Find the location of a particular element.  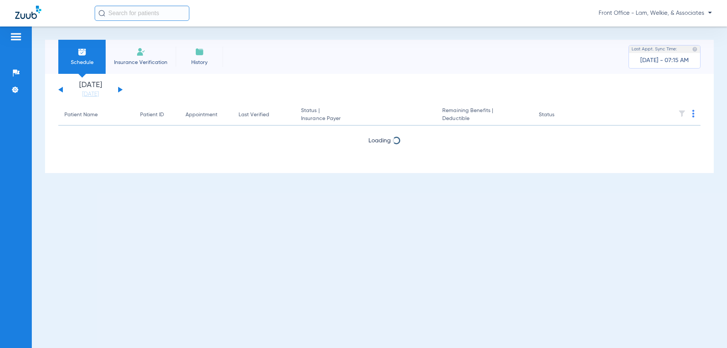

img: group-dot-blue.svg is located at coordinates (693, 114).